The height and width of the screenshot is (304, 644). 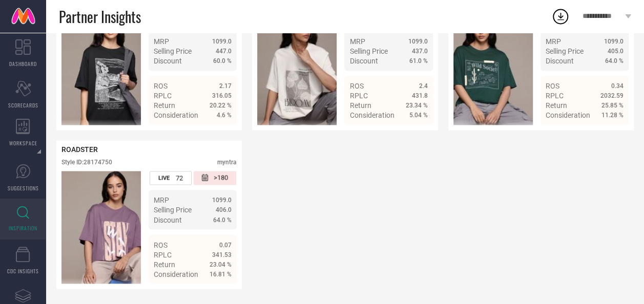 I want to click on span: 0.07, so click(x=225, y=244).